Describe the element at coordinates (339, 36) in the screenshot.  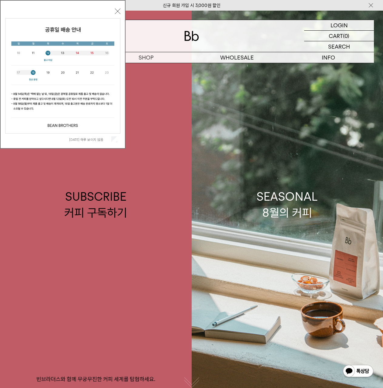
I see `a: CART (0)` at that location.